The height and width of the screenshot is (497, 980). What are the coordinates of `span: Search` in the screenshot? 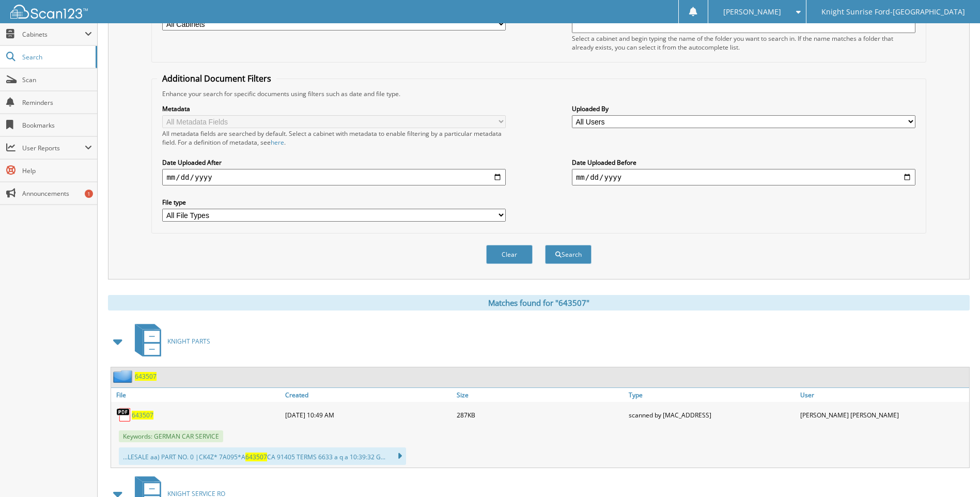 It's located at (56, 57).